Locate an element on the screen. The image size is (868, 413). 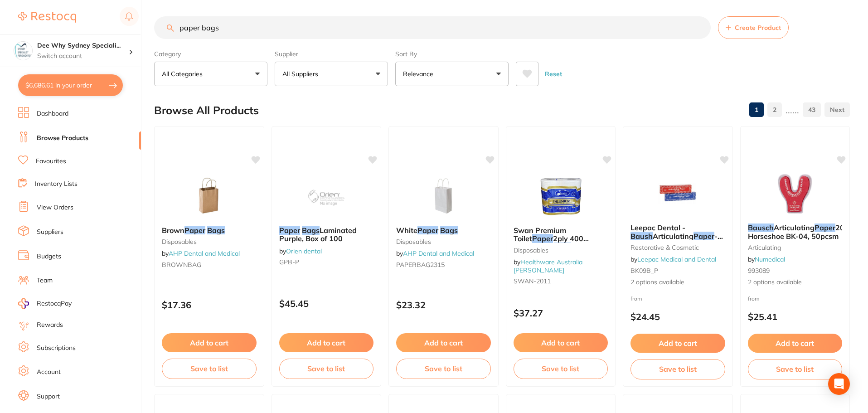
a: Suppliers is located at coordinates (50, 232).